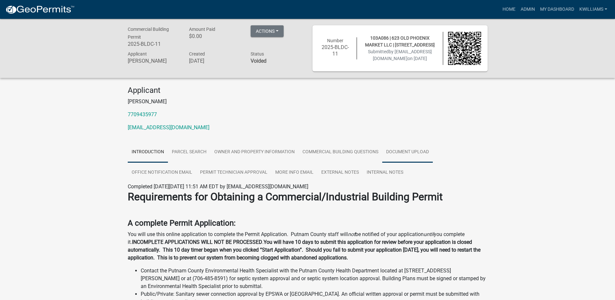  I want to click on a: External Notes, so click(340, 173).